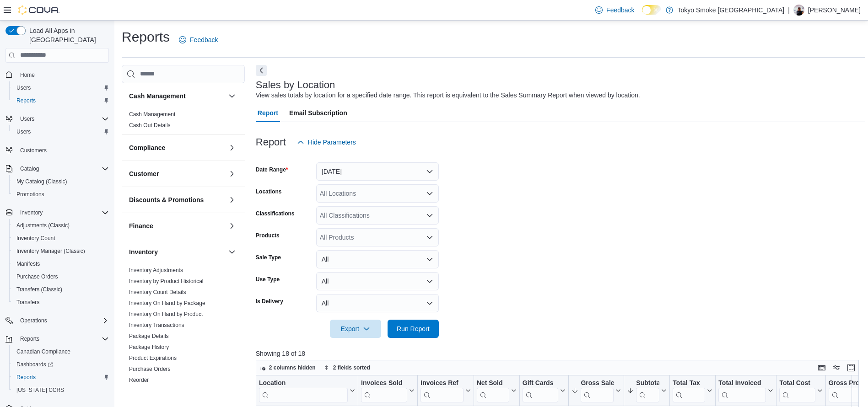 The image size is (868, 407). Describe the element at coordinates (33, 151) in the screenshot. I see `a: Customers` at that location.